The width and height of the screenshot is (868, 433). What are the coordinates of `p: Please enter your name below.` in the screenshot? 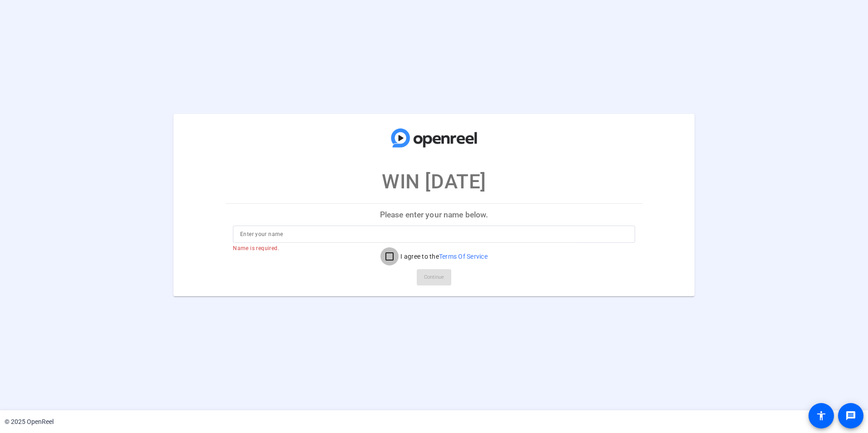 It's located at (434, 215).